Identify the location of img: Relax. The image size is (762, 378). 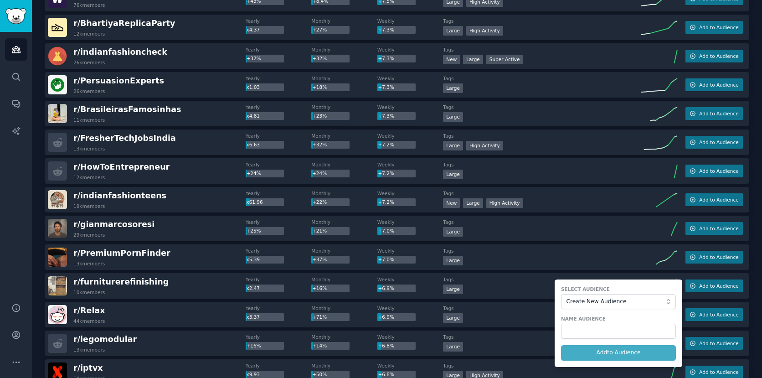
(57, 315).